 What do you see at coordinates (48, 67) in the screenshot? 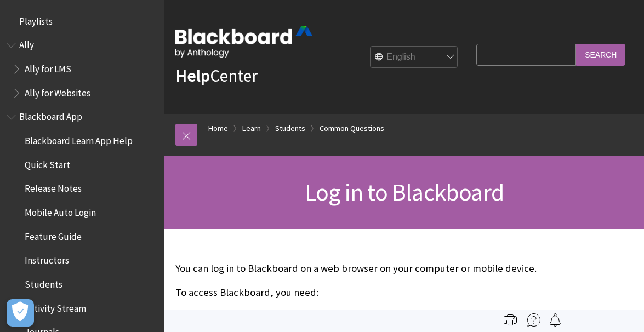
I see `span: Ally for LMS` at bounding box center [48, 67].